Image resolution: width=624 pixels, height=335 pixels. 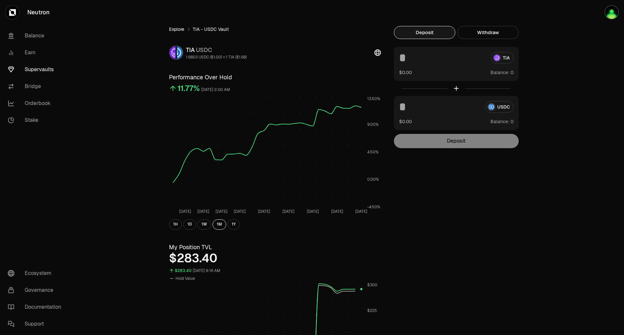 What do you see at coordinates (275, 247) in the screenshot?
I see `h3: My Position TVL` at bounding box center [275, 247].